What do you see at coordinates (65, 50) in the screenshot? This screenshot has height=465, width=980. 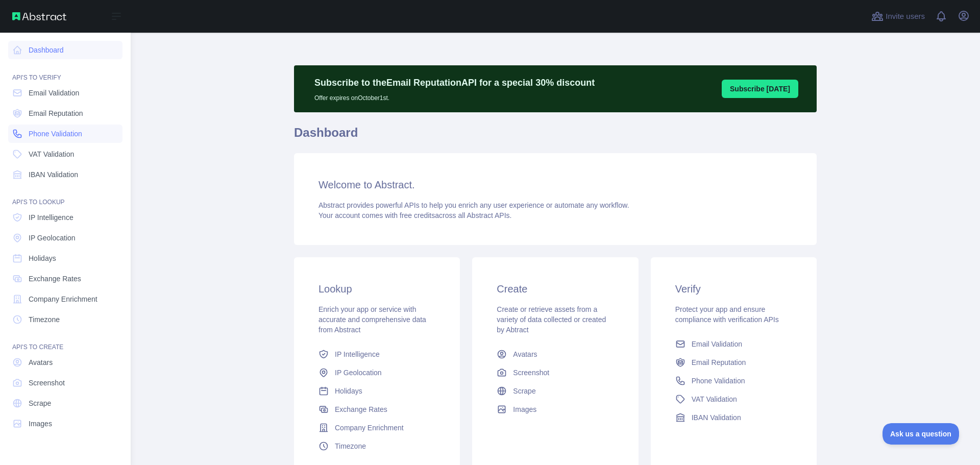 I see `a: Dashboard` at bounding box center [65, 50].